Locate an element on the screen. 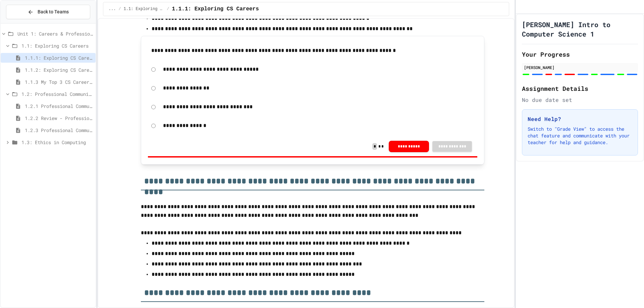 This screenshot has width=644, height=308. span: 1.1.2: Exploring CS Careers - Review is located at coordinates (58, 70).